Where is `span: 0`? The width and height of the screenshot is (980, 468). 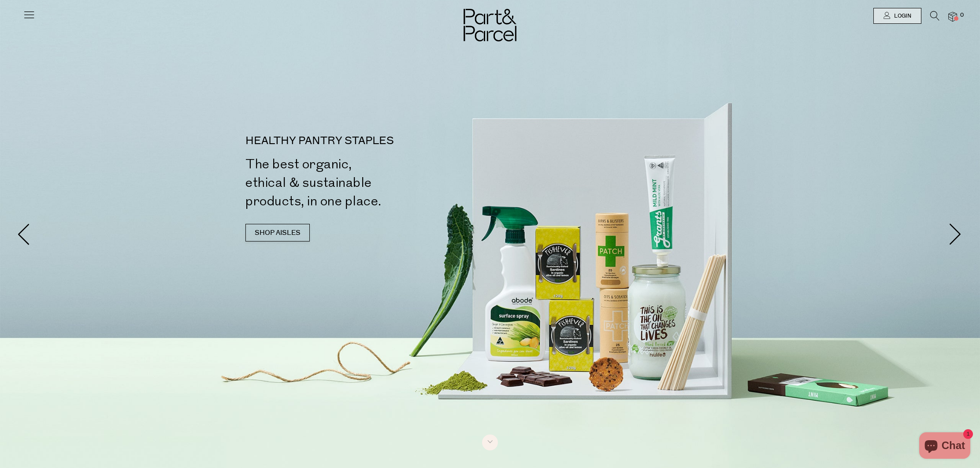
span: 0 is located at coordinates (962, 15).